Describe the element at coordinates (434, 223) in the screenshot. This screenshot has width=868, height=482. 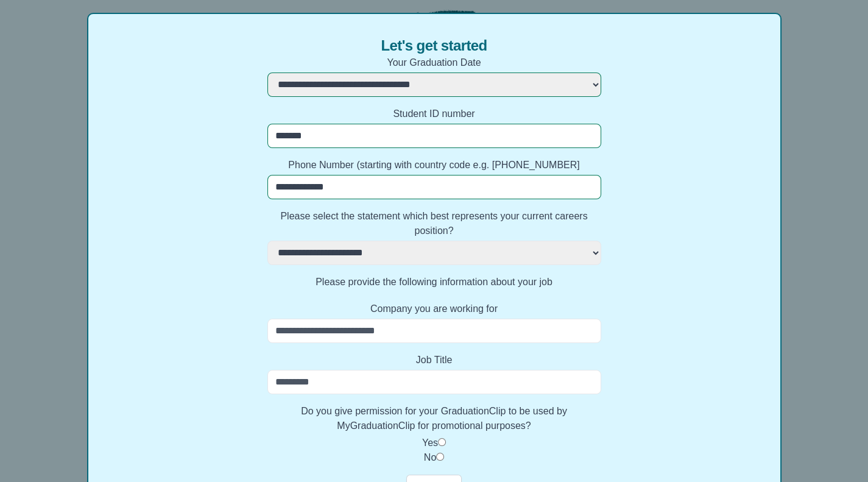
I see `label: Please select the statement which best represents your current careers position?` at that location.